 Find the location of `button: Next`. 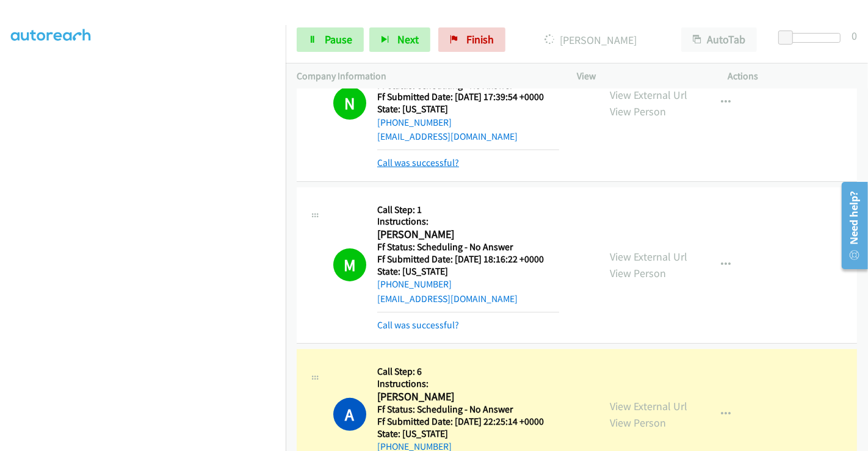

button: Next is located at coordinates (400, 40).